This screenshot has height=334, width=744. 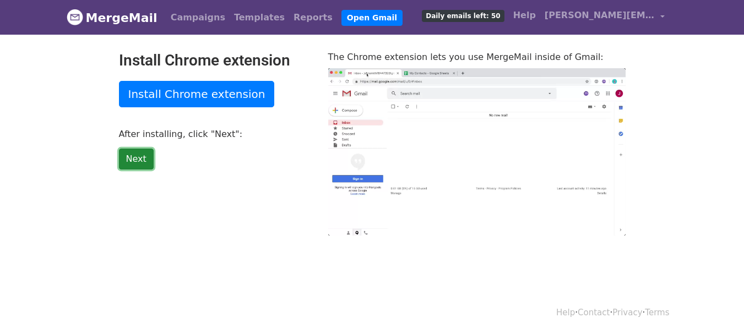 What do you see at coordinates (463, 16) in the screenshot?
I see `span: Daily emails left: 50` at bounding box center [463, 16].